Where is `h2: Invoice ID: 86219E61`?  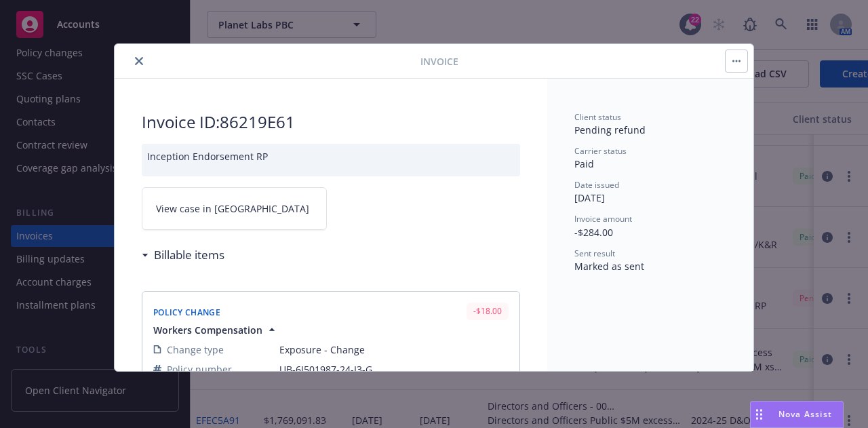 h2: Invoice ID: 86219E61 is located at coordinates (331, 122).